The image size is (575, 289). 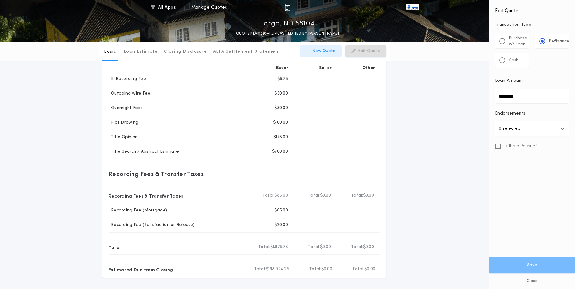 What do you see at coordinates (126, 108) in the screenshot?
I see `p: Overnight Fees` at bounding box center [126, 108].